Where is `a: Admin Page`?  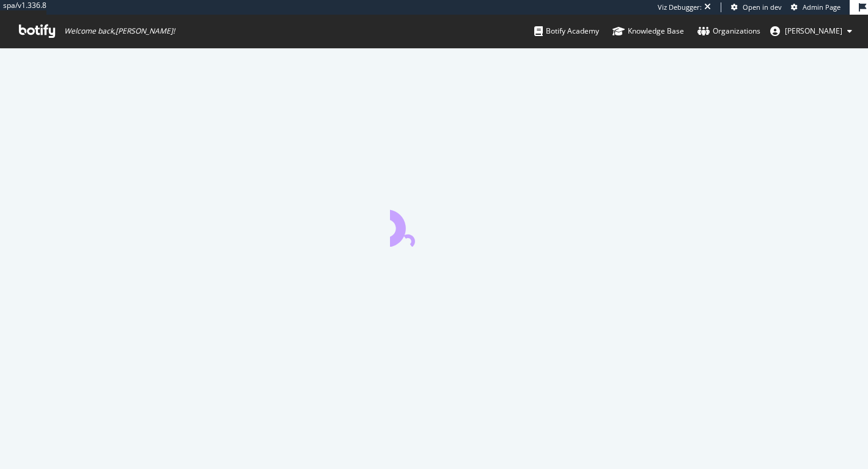 a: Admin Page is located at coordinates (815, 7).